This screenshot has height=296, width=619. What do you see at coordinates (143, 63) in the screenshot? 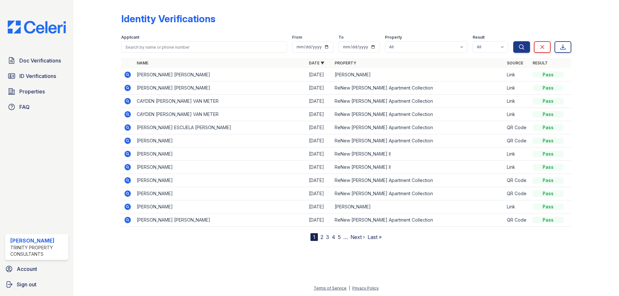
I see `a: Name` at bounding box center [143, 63].